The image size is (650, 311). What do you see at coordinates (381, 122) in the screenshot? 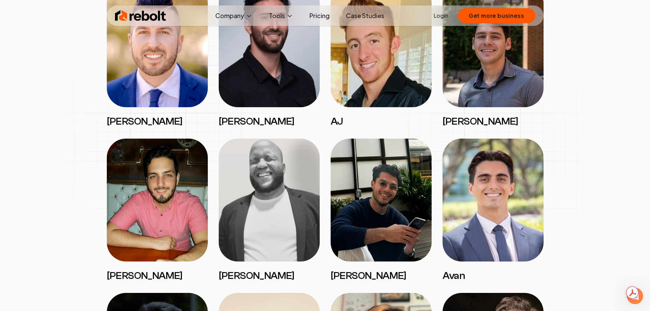
I see `h3: AJ` at bounding box center [381, 122].